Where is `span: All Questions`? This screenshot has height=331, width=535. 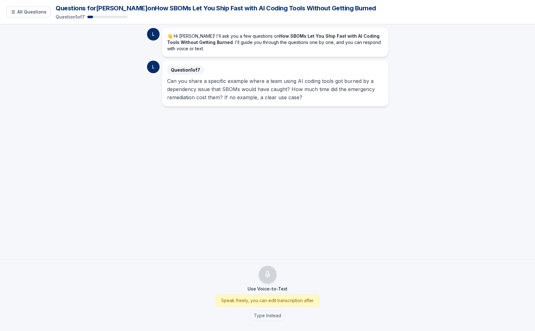 span: All Questions is located at coordinates (32, 12).